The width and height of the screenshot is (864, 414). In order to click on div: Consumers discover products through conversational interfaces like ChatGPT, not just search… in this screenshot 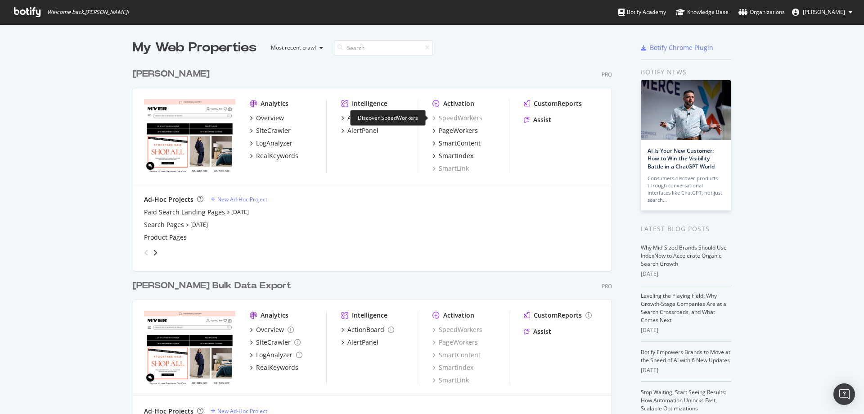, I will do `click(686, 189)`.